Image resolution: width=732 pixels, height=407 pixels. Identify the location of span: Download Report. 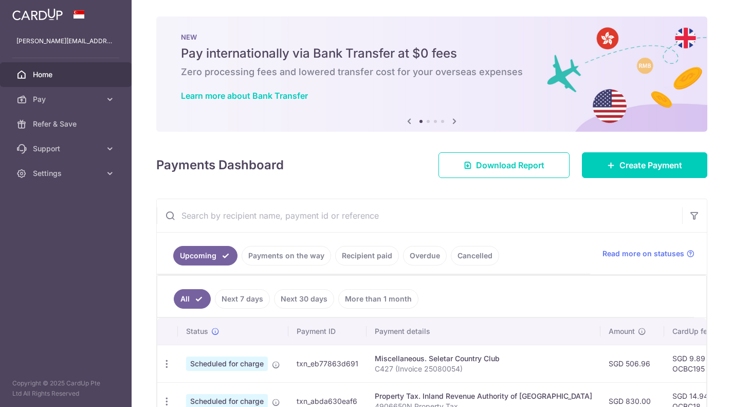
(510, 165).